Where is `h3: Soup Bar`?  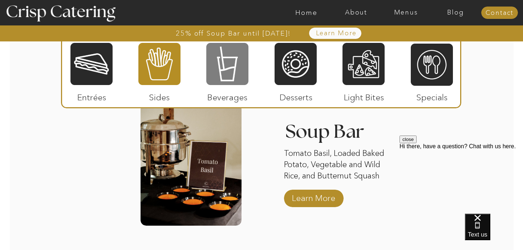 h3: Soup Bar is located at coordinates (348, 134).